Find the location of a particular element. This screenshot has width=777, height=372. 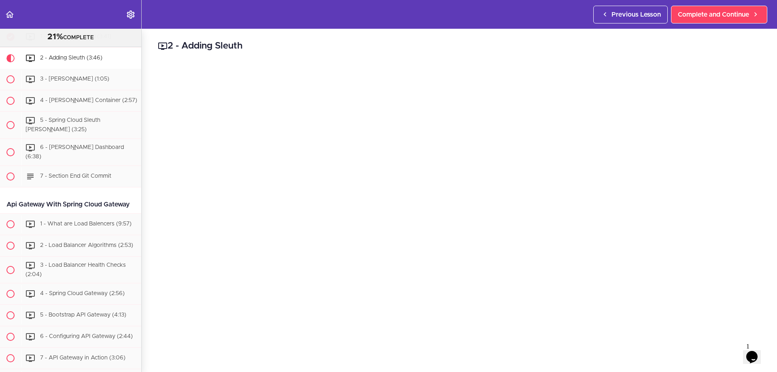

span: Complete and Continue is located at coordinates (714, 15).